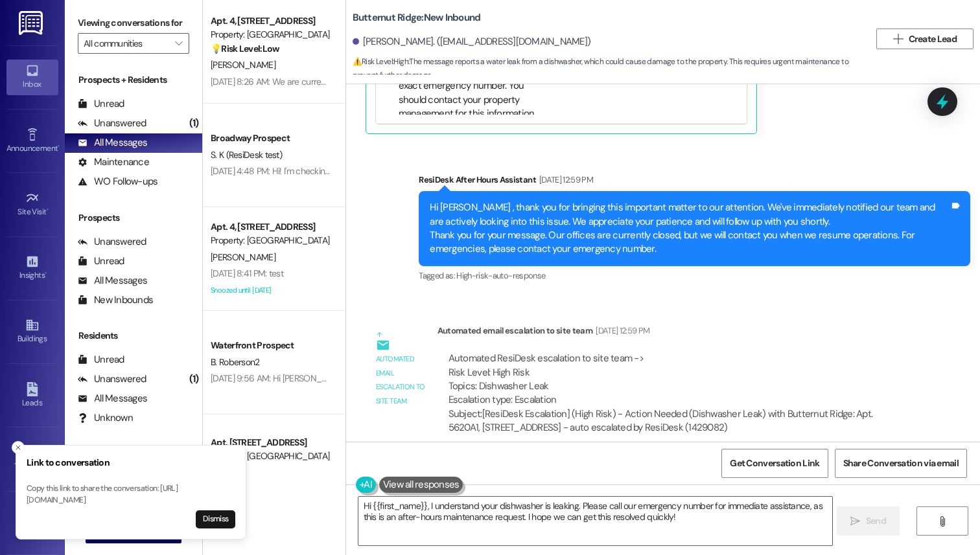 This screenshot has width=980, height=555. Describe the element at coordinates (612, 68) in the screenshot. I see `span: : The message reports a water leak from a dishwasher, which could cause damage to the property. T...` at that location.